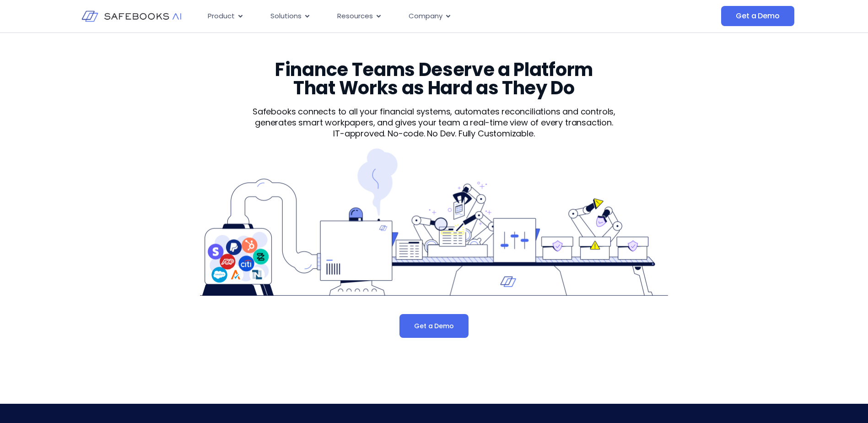  Describe the element at coordinates (425, 16) in the screenshot. I see `span: Company` at that location.